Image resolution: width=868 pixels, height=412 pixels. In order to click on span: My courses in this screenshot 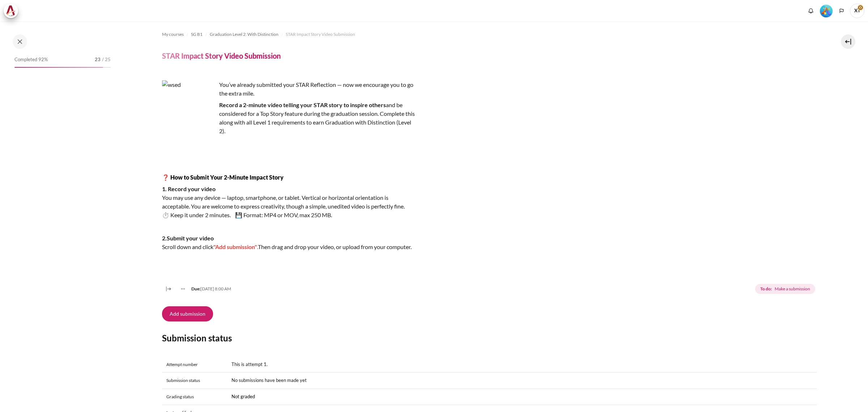, I will do `click(173, 34)`.